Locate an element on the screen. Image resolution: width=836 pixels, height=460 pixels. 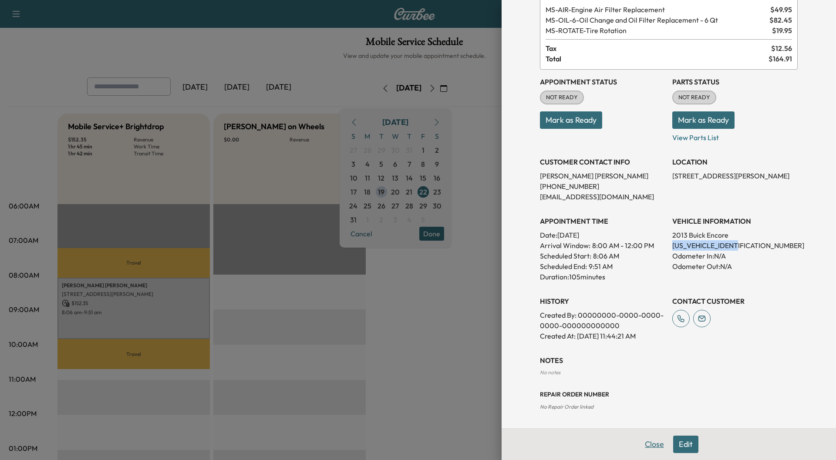
span: Engine Air Filter Replacement is located at coordinates (656, 10).